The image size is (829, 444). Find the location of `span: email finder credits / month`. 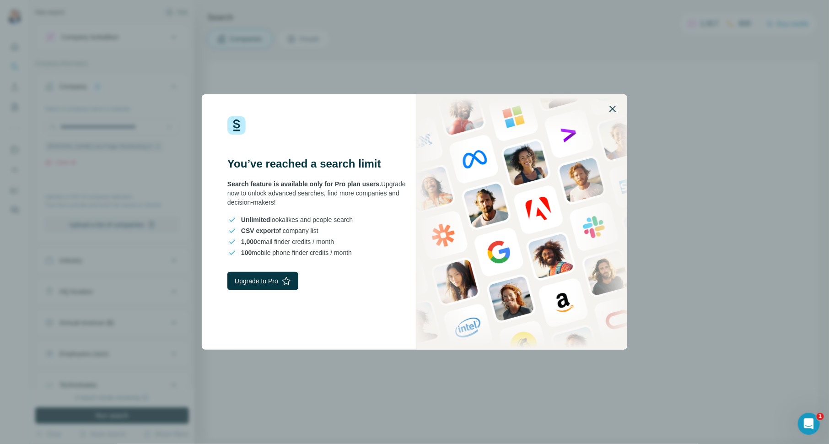

span: email finder credits / month is located at coordinates (287, 242).